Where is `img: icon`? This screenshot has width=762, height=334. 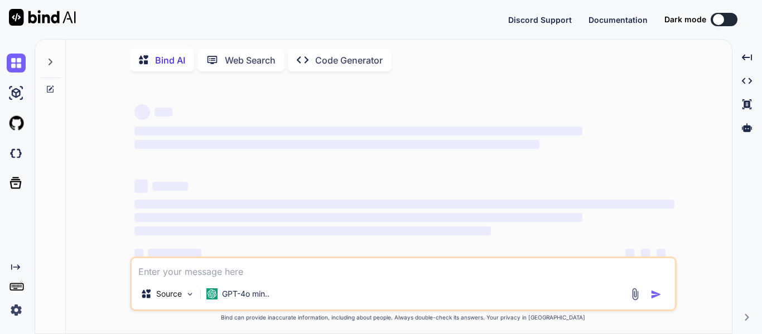 img: icon is located at coordinates (656, 294).